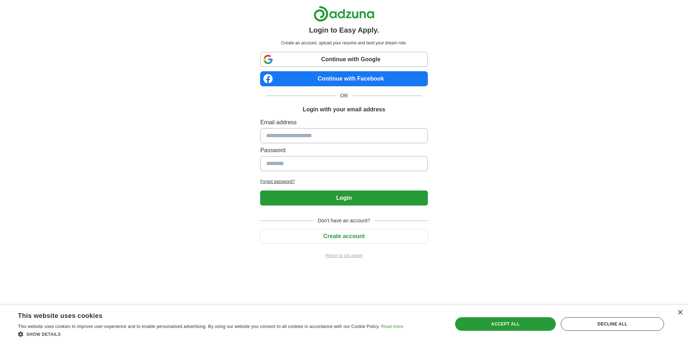 Image resolution: width=688 pixels, height=343 pixels. Describe the element at coordinates (344, 182) in the screenshot. I see `a: Forgot password?` at that location.